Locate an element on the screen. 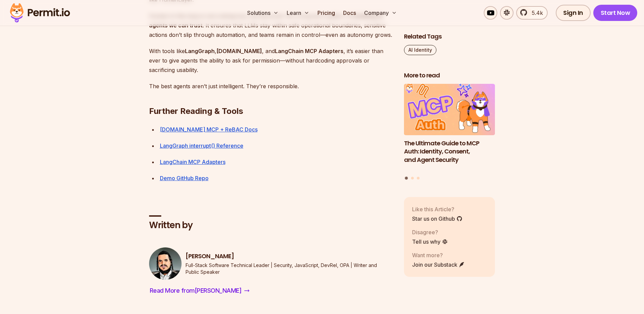 This screenshot has width=644, height=314. p: Want more? is located at coordinates (439, 255).